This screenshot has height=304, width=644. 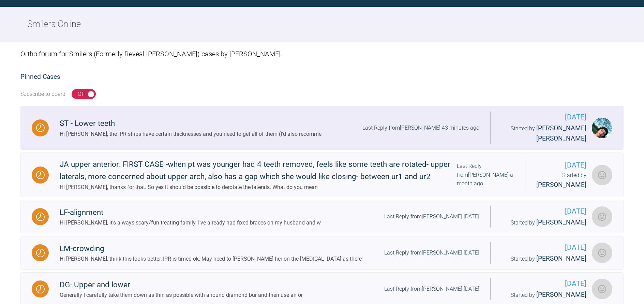 What do you see at coordinates (81, 94) in the screenshot?
I see `div: Off` at bounding box center [81, 94].